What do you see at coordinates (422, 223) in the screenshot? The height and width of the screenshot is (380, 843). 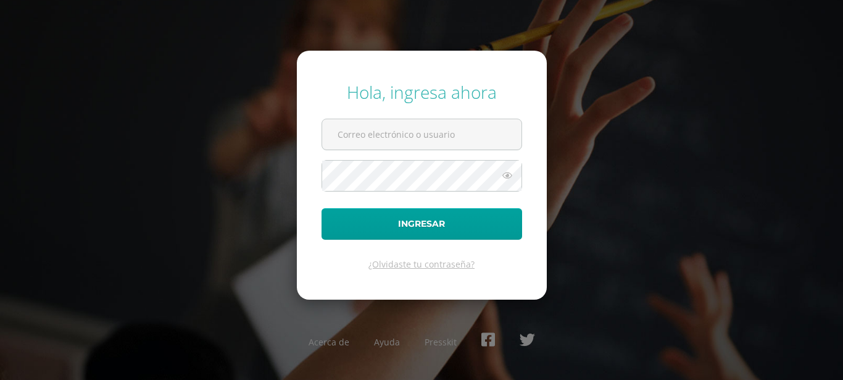 I see `button: Ingresar` at bounding box center [422, 223].